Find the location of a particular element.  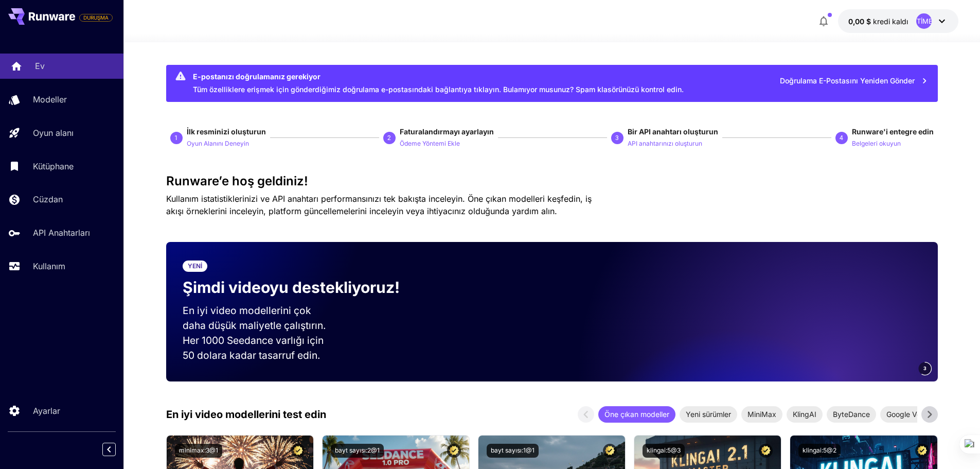

font: bayt sayısı:1@1 is located at coordinates (512, 450).